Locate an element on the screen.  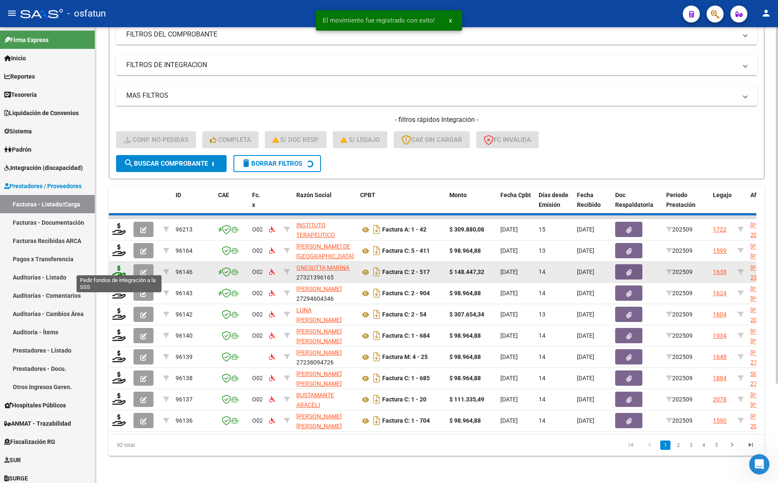
mat-panel-title: FILTROS DEL COMPROBANTE is located at coordinates (431, 34).